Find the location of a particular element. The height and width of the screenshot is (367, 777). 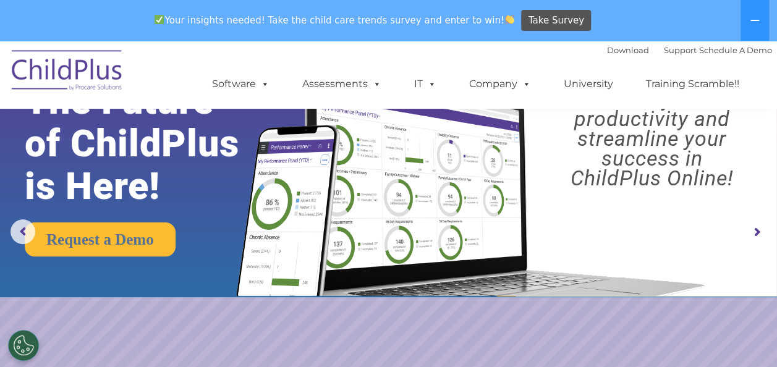

a: Company is located at coordinates (500, 84).